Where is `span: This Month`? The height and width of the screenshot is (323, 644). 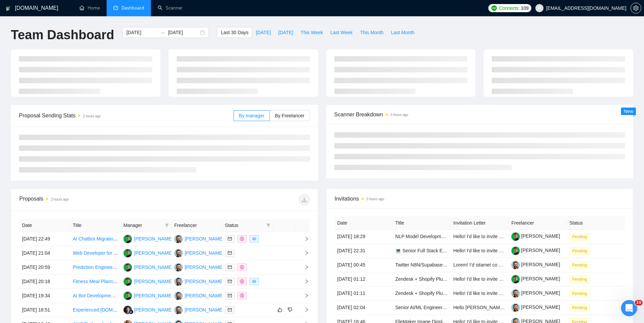
span: This Month is located at coordinates (371, 33).